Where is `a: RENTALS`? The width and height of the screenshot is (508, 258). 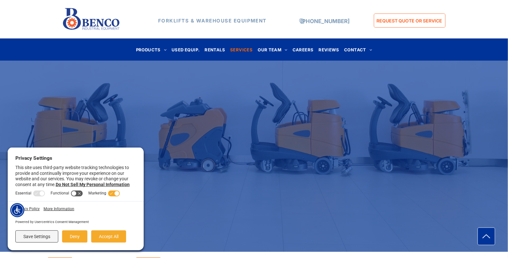
a: RENTALS is located at coordinates (215, 49).